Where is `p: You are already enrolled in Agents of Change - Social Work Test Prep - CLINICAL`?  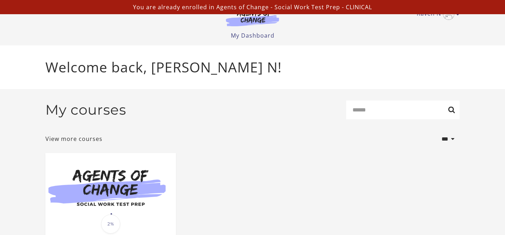 p: You are already enrolled in Agents of Change - Social Work Test Prep - CLINICAL is located at coordinates (252, 7).